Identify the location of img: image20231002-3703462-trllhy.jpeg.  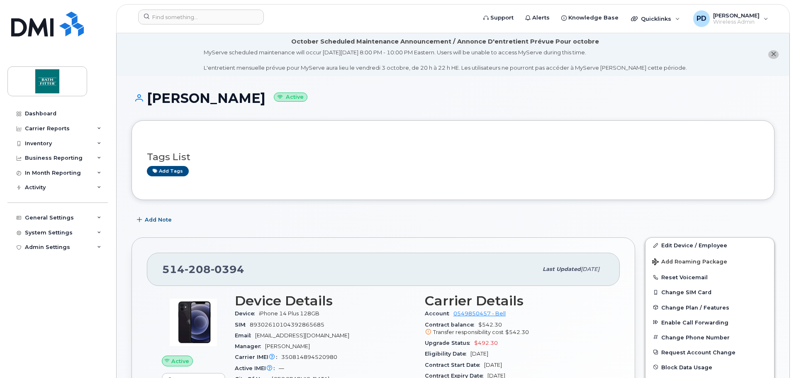
(193, 322).